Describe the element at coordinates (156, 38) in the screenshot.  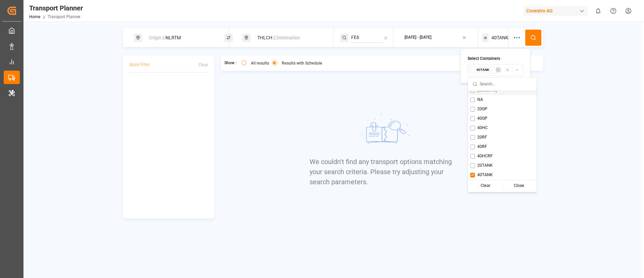
I see `span: Origin ||` at that location.